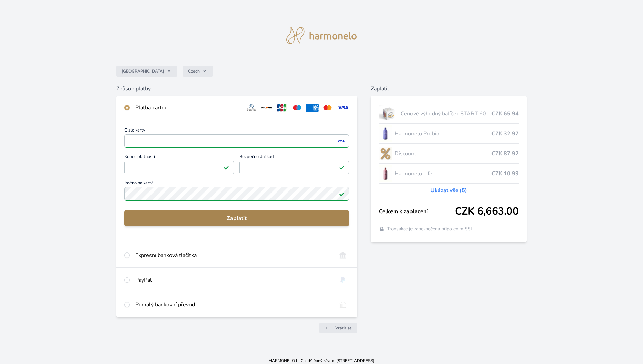 The height and width of the screenshot is (364, 643). Describe the element at coordinates (385, 174) in the screenshot. I see `img: CLEAN_LIFE_se_stinem_x-lo.jpg` at that location.